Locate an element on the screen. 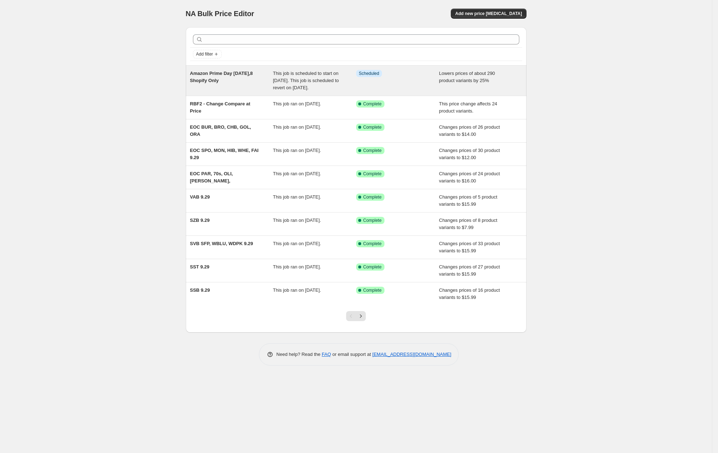 This screenshot has width=718, height=453. span: or email support at is located at coordinates (351, 354).